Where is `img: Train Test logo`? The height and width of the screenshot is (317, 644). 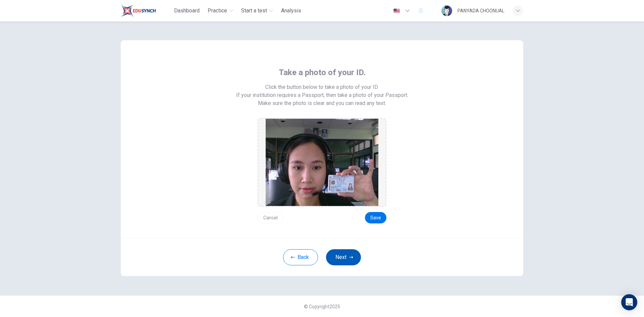 img: Train Test logo is located at coordinates (138, 11).